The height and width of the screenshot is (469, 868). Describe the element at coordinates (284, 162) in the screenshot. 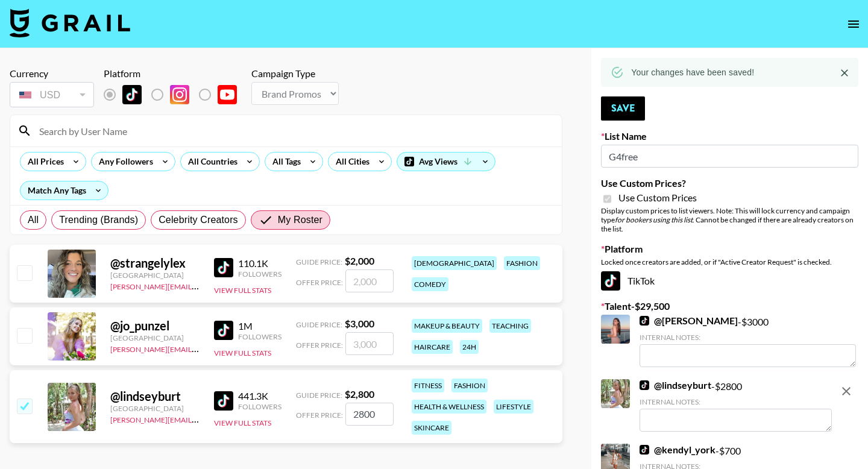

I see `div: All Tags` at that location.